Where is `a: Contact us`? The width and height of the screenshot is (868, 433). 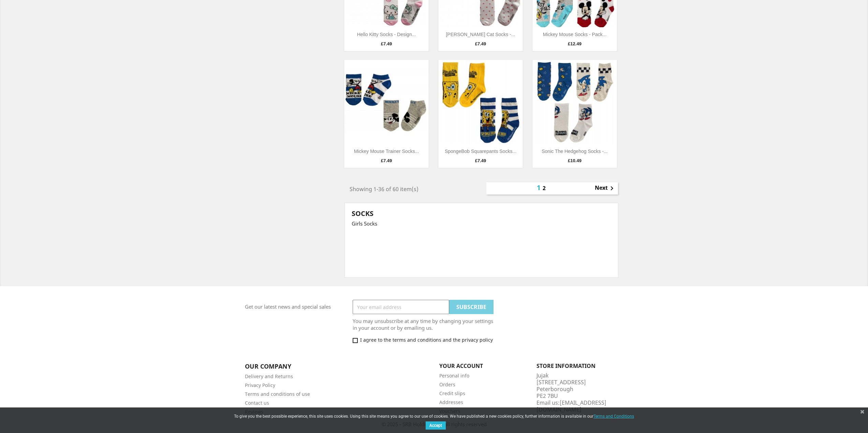 a: Contact us is located at coordinates (256, 403).